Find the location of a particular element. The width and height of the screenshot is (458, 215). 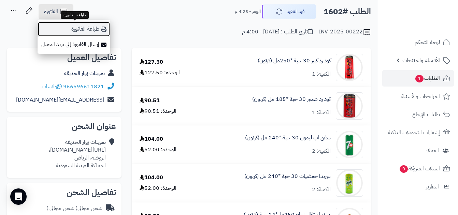

div: الوحدة: 90.51 is located at coordinates (158, 111).